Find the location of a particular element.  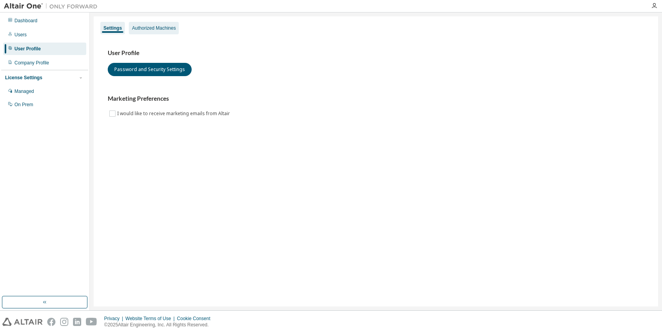

img: youtube.svg is located at coordinates (91, 322).